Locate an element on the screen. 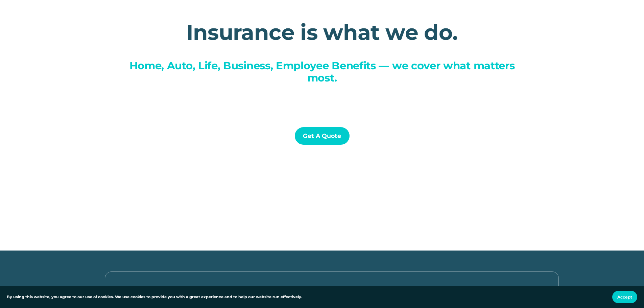 The width and height of the screenshot is (644, 308). span: Accept is located at coordinates (625, 297).